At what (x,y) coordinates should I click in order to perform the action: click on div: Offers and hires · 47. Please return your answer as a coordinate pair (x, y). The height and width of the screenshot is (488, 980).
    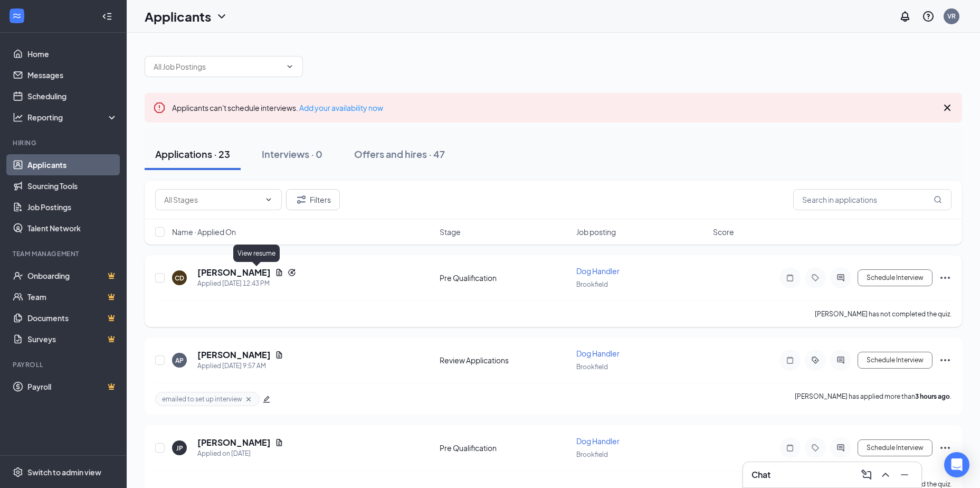
    Looking at the image, I should click on (399, 154).